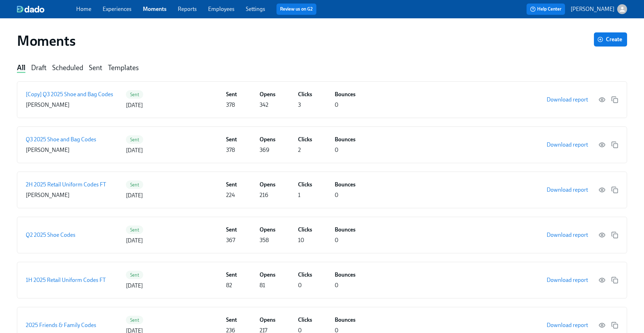  I want to click on div: Draft, so click(39, 68).